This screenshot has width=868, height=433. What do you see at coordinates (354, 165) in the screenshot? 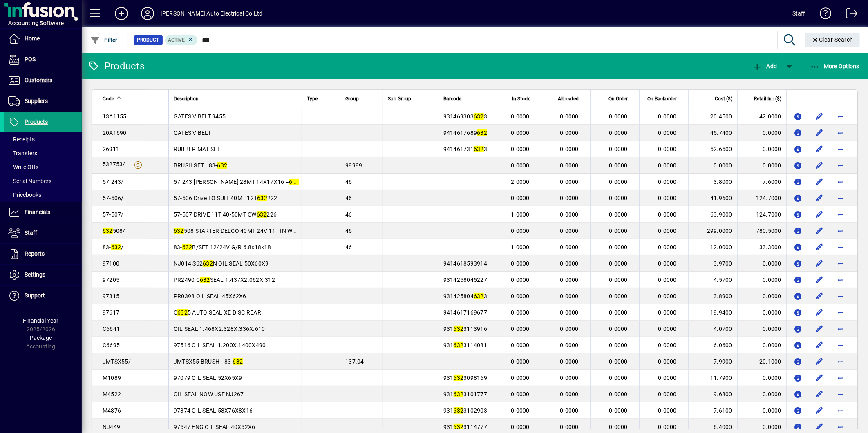
I see `span: 99999` at bounding box center [354, 165].